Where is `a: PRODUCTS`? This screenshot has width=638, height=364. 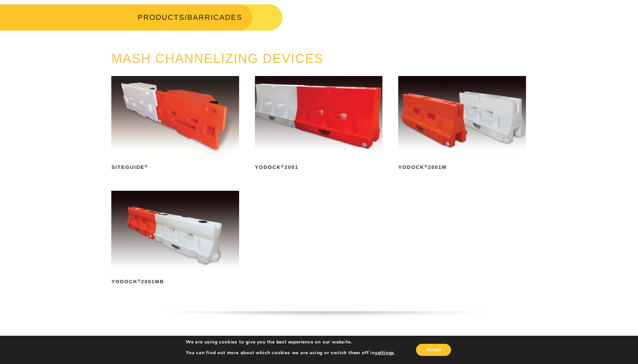 a: PRODUCTS is located at coordinates (161, 17).